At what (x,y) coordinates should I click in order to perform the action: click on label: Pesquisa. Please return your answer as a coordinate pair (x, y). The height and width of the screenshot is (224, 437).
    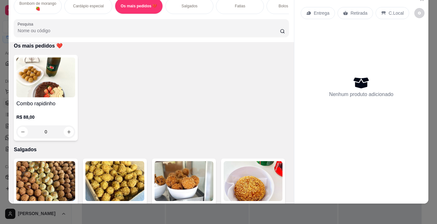
    Looking at the image, I should click on (27, 24).